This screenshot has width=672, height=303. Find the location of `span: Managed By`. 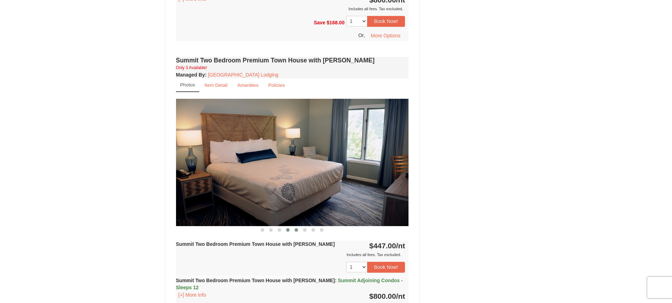

span: Managed By is located at coordinates (190, 75).